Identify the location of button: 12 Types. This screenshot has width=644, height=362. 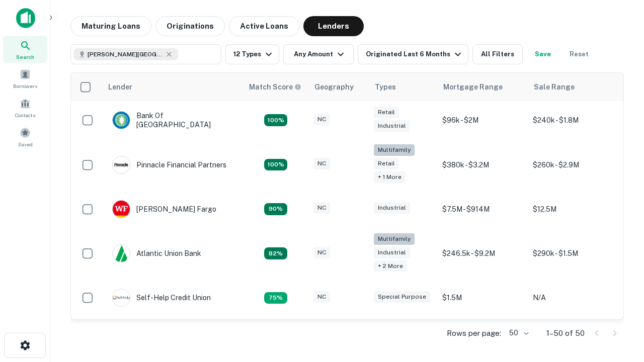
(252, 54).